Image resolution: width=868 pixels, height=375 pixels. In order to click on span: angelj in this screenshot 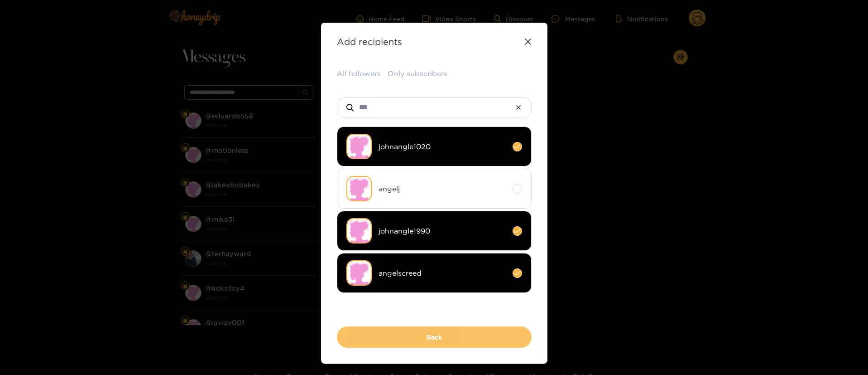, I will do `click(442, 188)`.